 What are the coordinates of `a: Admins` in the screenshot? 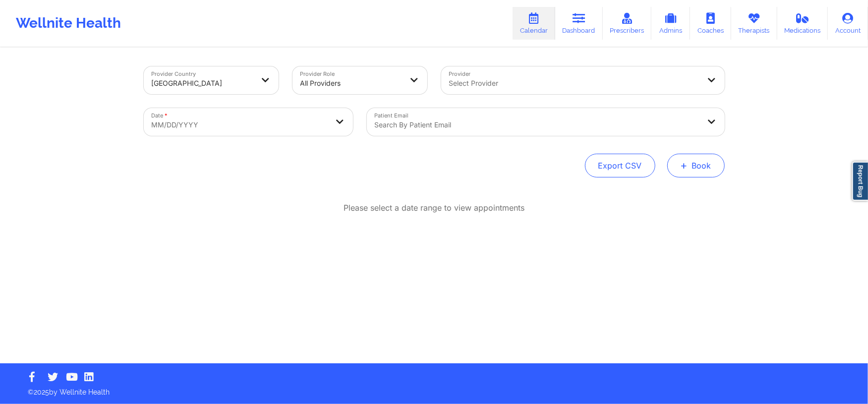 It's located at (671, 23).